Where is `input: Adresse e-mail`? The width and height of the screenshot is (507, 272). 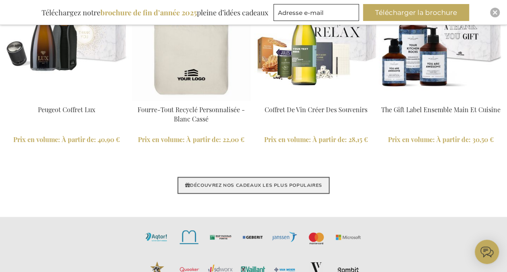 input: Adresse e-mail is located at coordinates (316, 12).